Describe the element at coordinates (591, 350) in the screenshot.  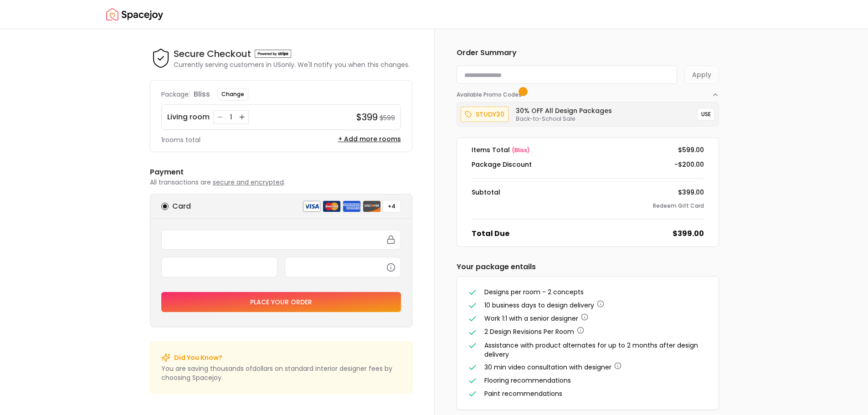
I see `span: Assistance with product alternates for up to 2 months after design delivery` at that location.